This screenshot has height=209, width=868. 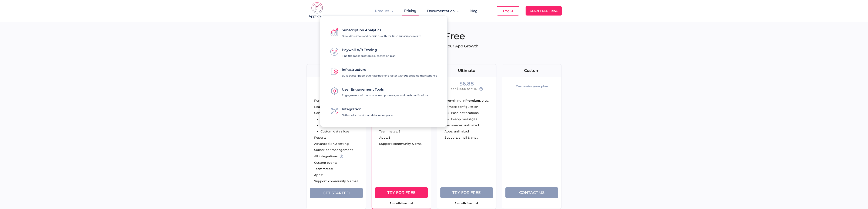 What do you see at coordinates (326, 156) in the screenshot?
I see `span: All integrations` at bounding box center [326, 156].